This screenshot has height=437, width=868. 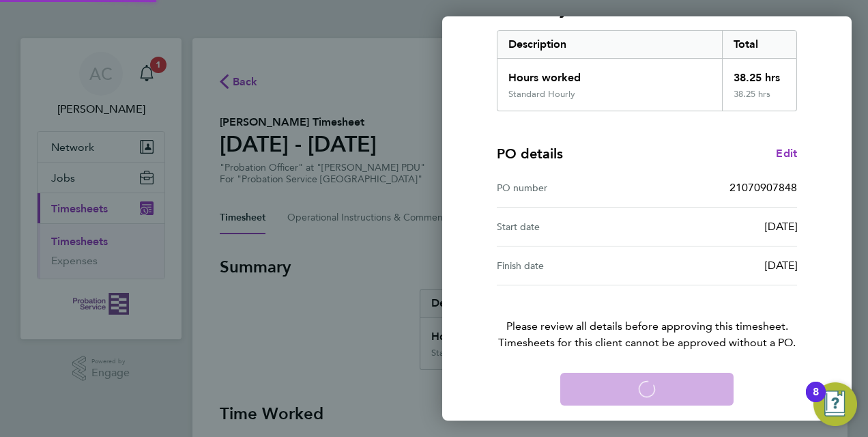 What do you see at coordinates (542, 94) in the screenshot?
I see `div: Standard Hourly` at bounding box center [542, 94].